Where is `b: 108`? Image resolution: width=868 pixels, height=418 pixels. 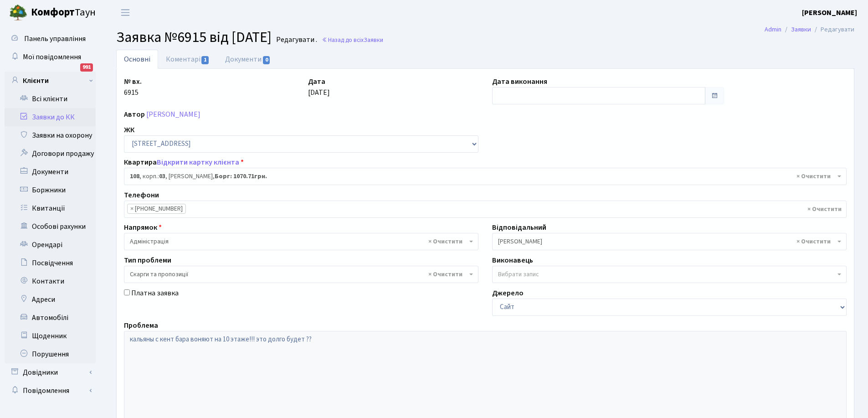
b: 108 is located at coordinates (134, 177).